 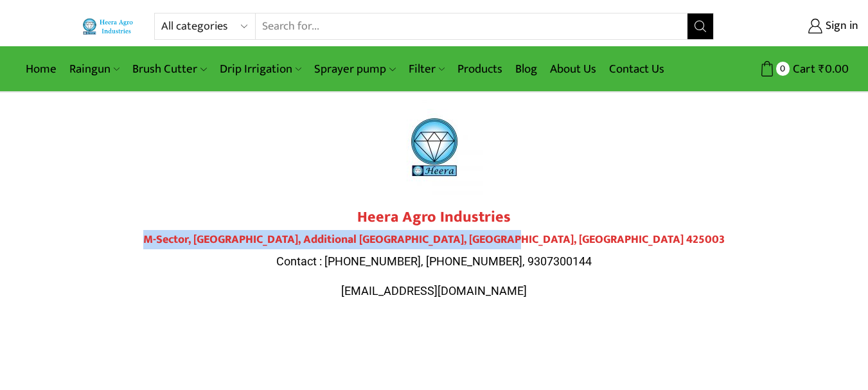 What do you see at coordinates (480, 69) in the screenshot?
I see `a: Products` at bounding box center [480, 69].